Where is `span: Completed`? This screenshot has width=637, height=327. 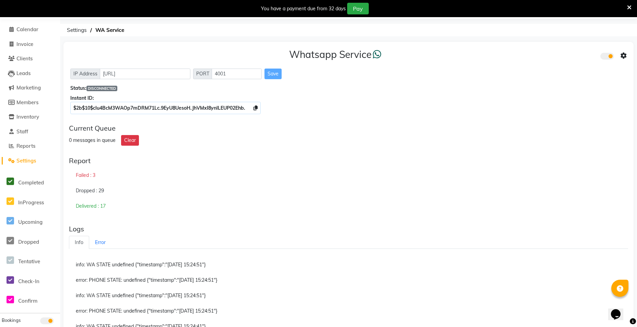 span: Completed is located at coordinates (31, 182).